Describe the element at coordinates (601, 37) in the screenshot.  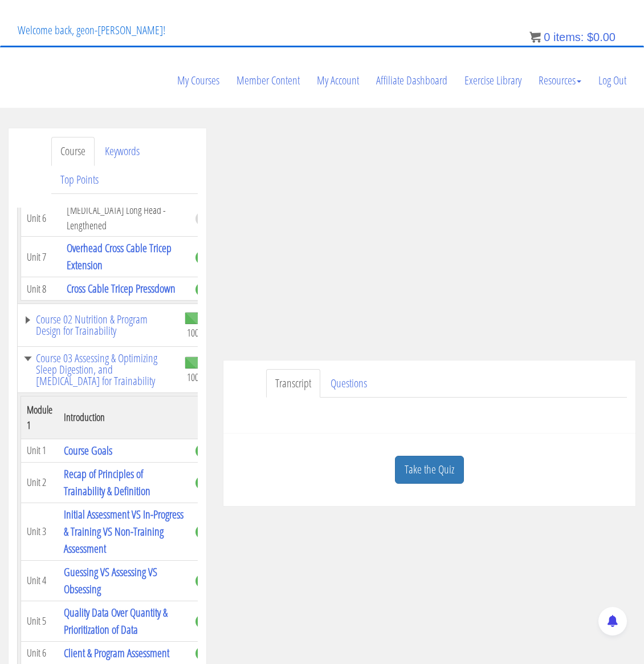
I see `bdi: 0.00` at that location.